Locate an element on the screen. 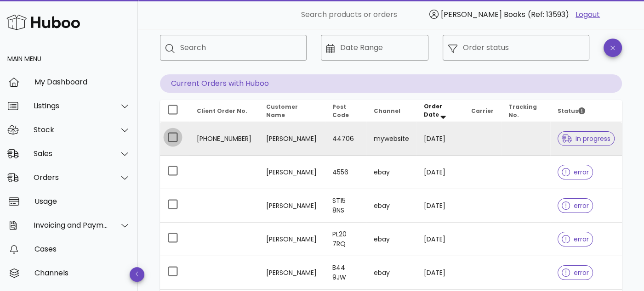 The image size is (644, 291). div: Cases is located at coordinates (82, 249).